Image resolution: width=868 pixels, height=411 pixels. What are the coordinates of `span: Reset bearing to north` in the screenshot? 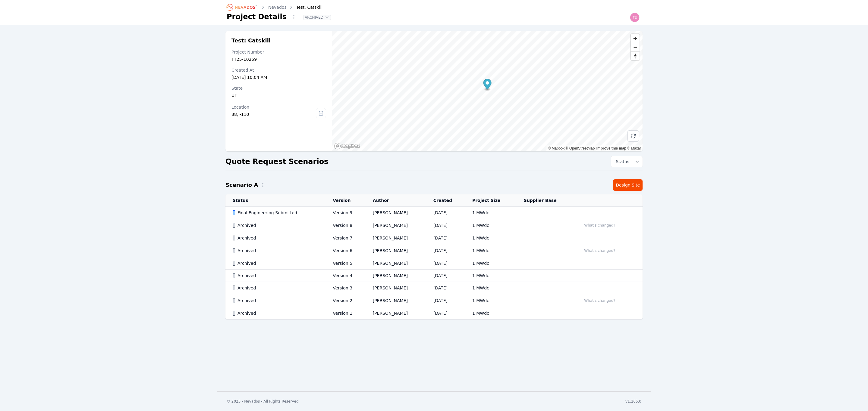 It's located at (635, 56).